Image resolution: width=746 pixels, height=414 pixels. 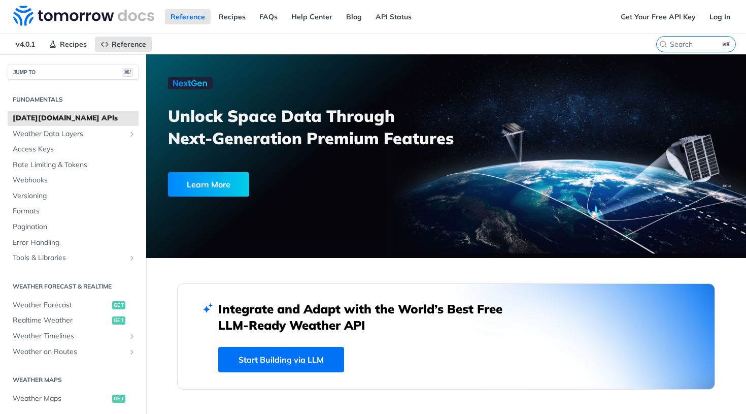 I want to click on span: Weather Maps, so click(x=61, y=398).